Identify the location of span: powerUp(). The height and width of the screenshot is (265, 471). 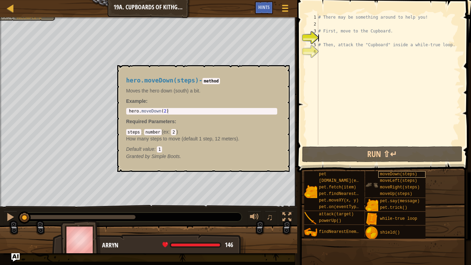
(330, 221).